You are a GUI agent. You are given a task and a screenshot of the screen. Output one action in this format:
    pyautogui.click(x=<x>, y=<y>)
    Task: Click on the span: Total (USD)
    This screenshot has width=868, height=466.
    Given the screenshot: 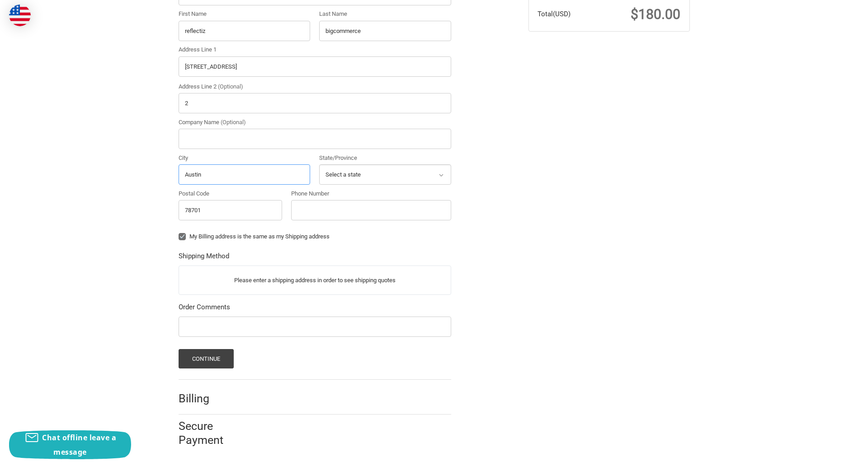 What is the action you would take?
    pyautogui.click(x=554, y=14)
    